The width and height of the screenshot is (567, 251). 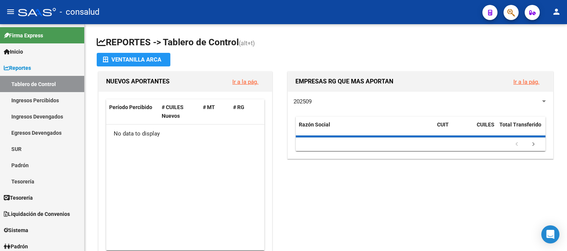 What do you see at coordinates (517, 145) in the screenshot?
I see `a: go to previous page` at bounding box center [517, 145].